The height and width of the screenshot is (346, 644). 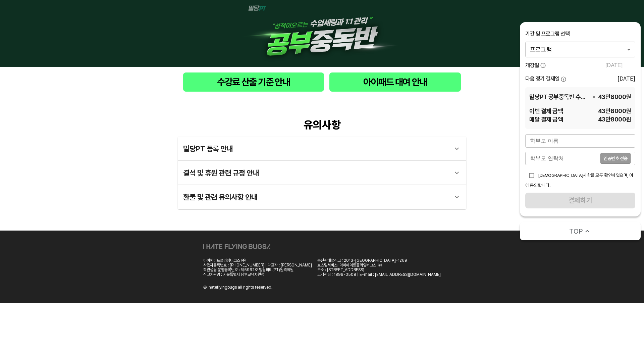 I want to click on span: 이번 결제 금액, so click(x=546, y=111).